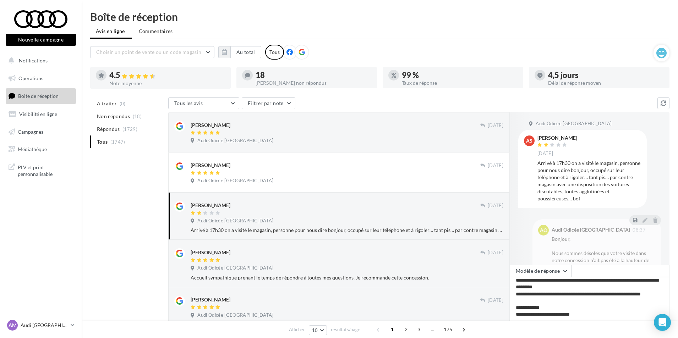 The width and height of the screenshot is (678, 338). What do you see at coordinates (188, 103) in the screenshot?
I see `span: Tous les avis` at bounding box center [188, 103].